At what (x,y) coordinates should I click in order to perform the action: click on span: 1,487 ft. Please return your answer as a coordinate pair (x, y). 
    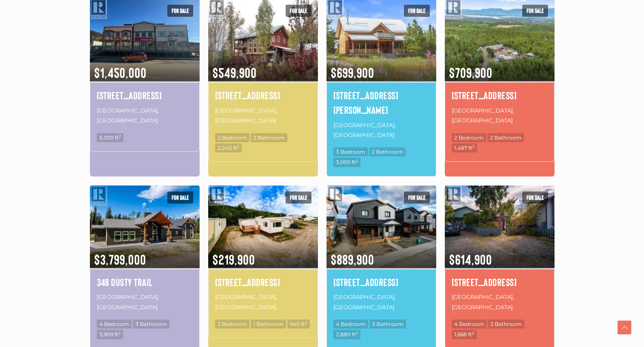
    Looking at the image, I should click on (465, 148).